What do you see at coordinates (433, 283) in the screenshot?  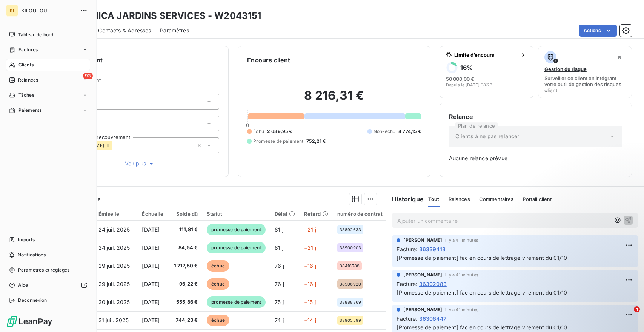 I see `span: 36302083` at bounding box center [433, 283].